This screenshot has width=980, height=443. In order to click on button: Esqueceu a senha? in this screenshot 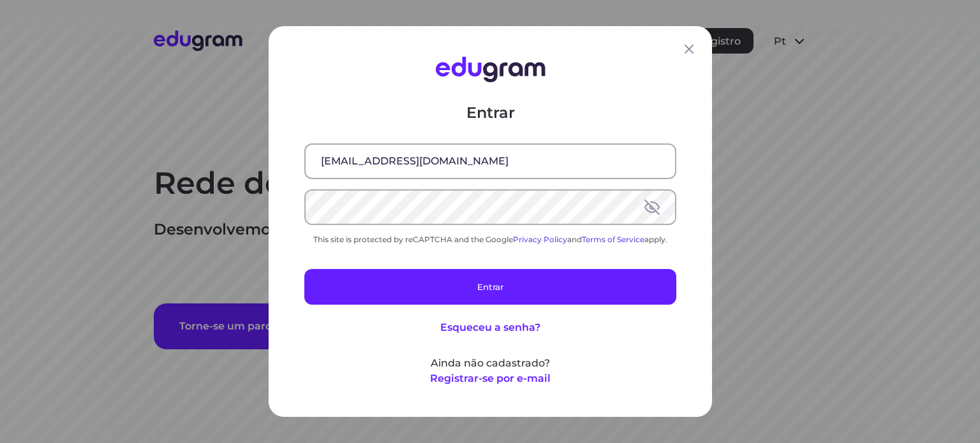, I will do `click(490, 328)`.